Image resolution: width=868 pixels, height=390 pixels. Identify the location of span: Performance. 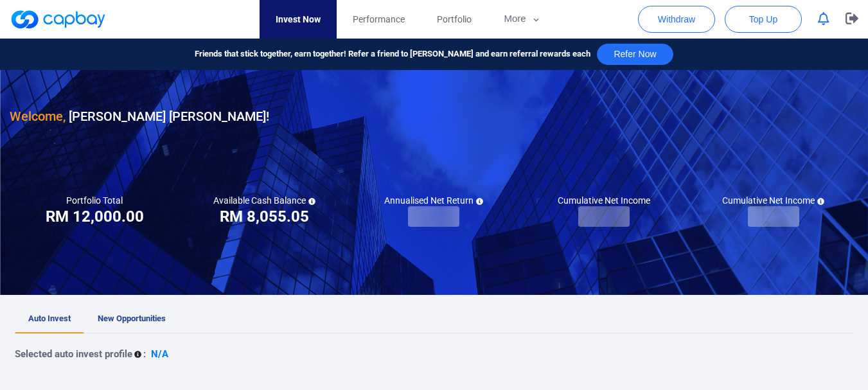
(379, 19).